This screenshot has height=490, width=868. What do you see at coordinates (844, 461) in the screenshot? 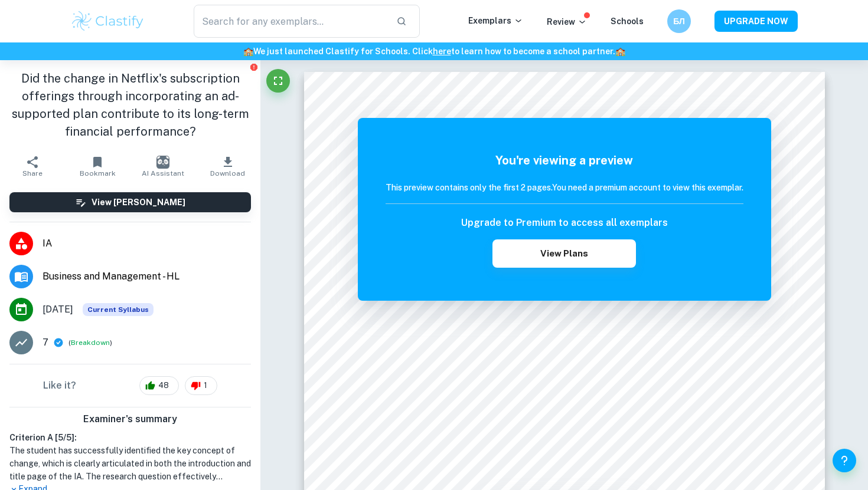
I see `button: Help and Feedback` at bounding box center [844, 461].